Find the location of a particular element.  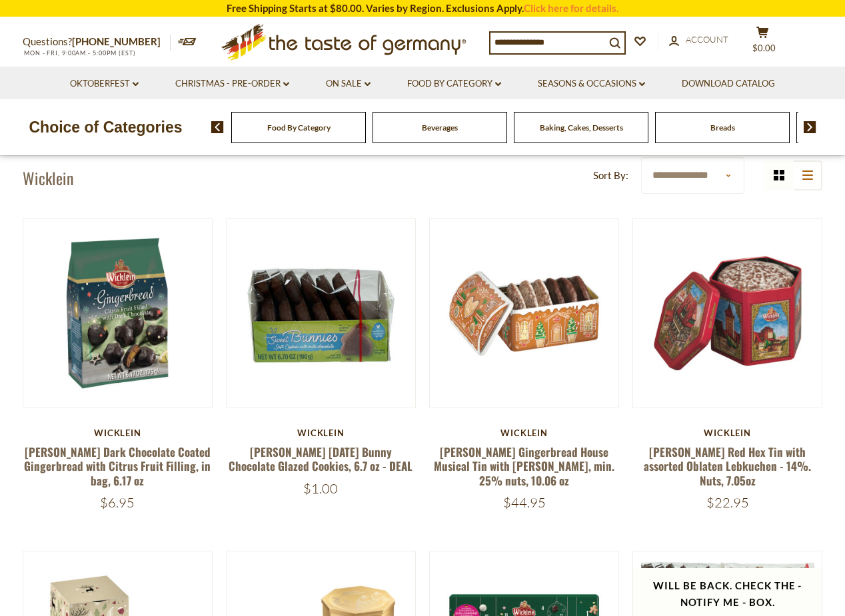

p: Questions? is located at coordinates (97, 42).